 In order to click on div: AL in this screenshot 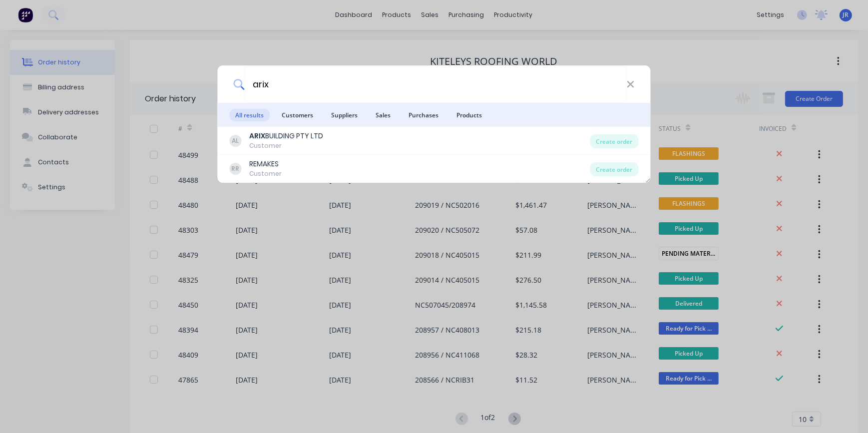, I will do `click(236, 141)`.